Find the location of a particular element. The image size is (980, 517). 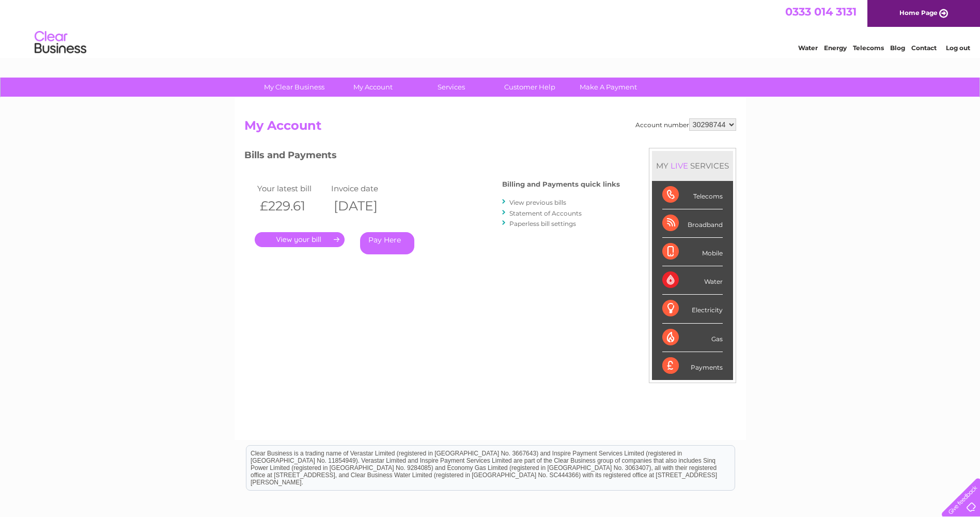

a: View previous bills is located at coordinates (538, 202).